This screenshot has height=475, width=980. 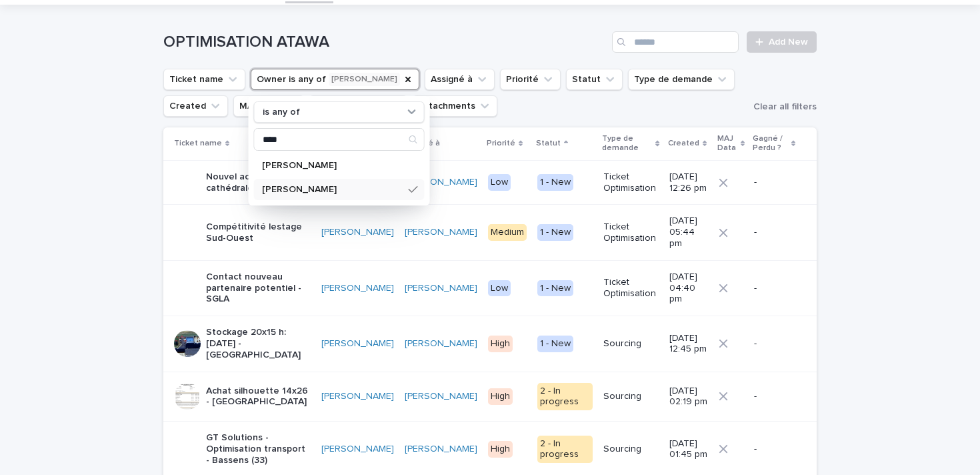 What do you see at coordinates (459, 80) in the screenshot?
I see `button: Assigné à` at bounding box center [459, 80].